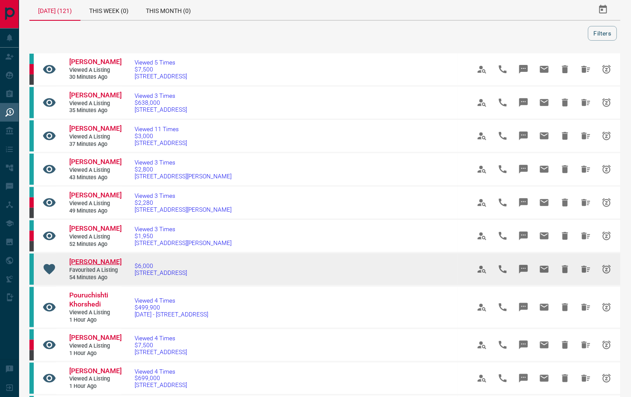 This screenshot has width=631, height=397. I want to click on span: $699,000, so click(160, 378).